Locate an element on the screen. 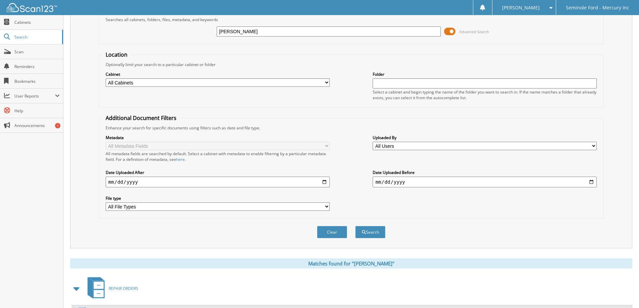  label: Folder is located at coordinates (485, 74).